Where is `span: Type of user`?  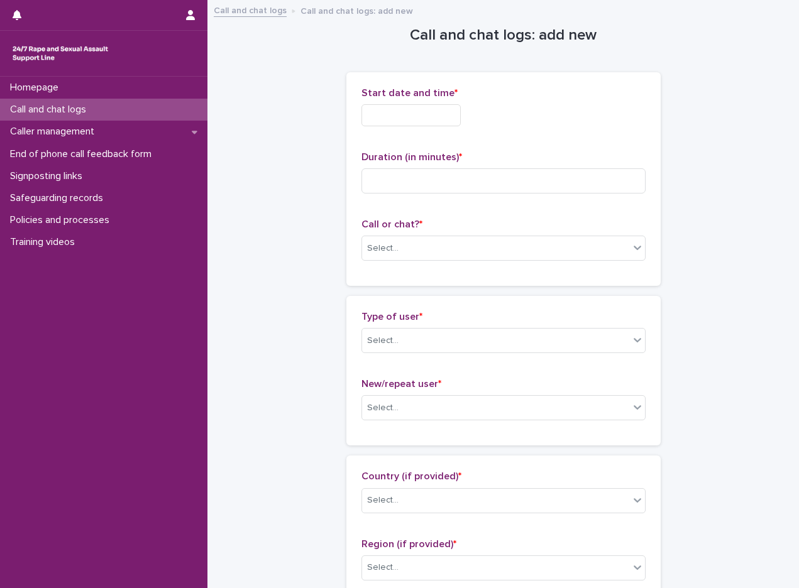 span: Type of user is located at coordinates (391, 317).